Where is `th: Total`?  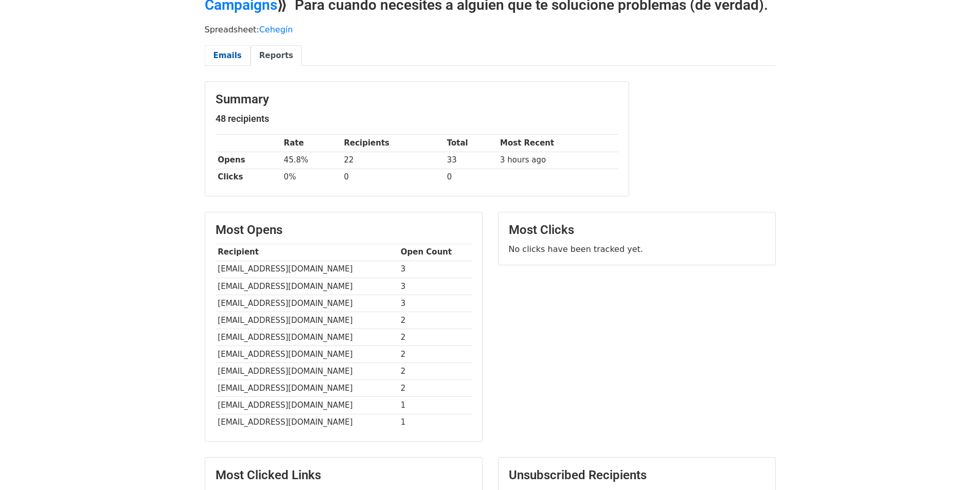
th: Total is located at coordinates (471, 143).